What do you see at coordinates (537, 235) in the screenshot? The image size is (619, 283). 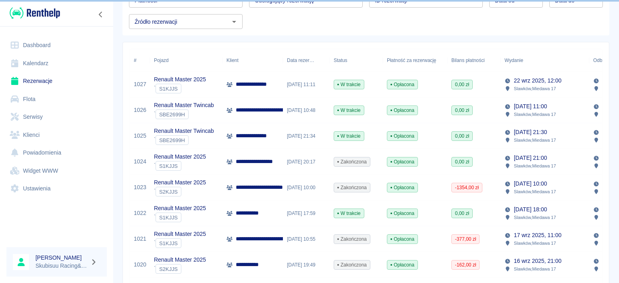 I see `p: 17 wrz 2025, 11:00` at bounding box center [537, 235].